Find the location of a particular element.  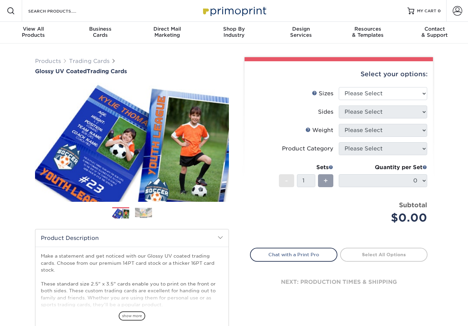

div: Industry is located at coordinates (234, 32).